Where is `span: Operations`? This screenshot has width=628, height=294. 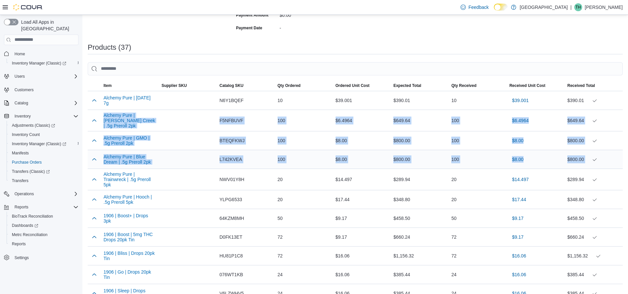
span: Operations is located at coordinates (24, 194).